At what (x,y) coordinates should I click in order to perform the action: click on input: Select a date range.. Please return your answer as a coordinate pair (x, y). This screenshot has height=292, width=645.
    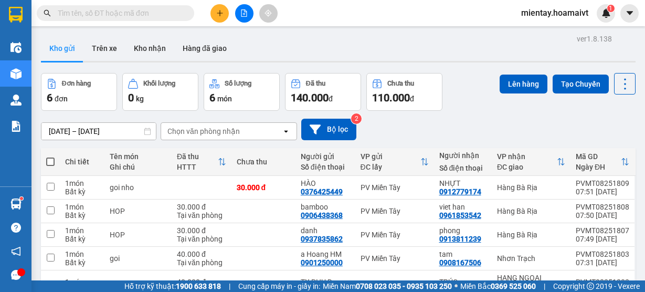
    Looking at the image, I should click on (99, 131).